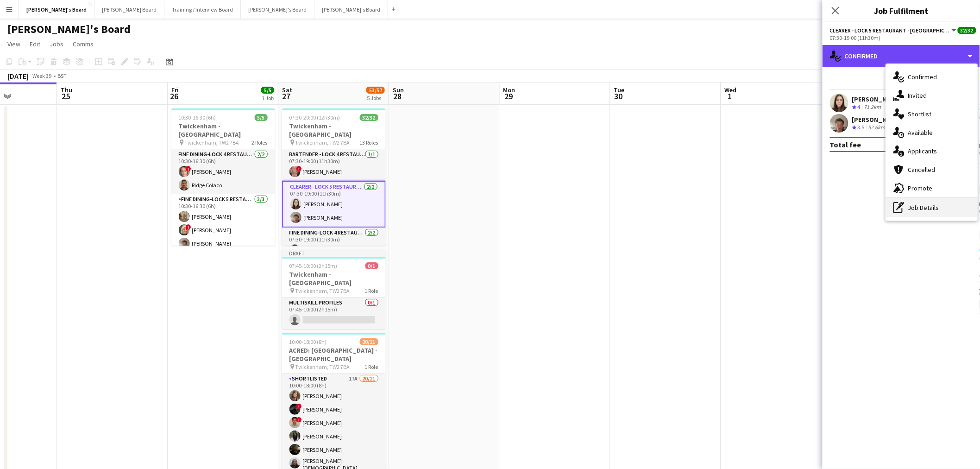  Describe the element at coordinates (620, 90) in the screenshot. I see `span: Tue` at that location.